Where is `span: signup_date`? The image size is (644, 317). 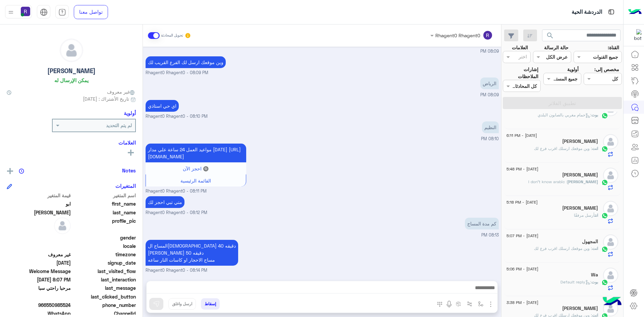 span: signup_date is located at coordinates (104, 263).